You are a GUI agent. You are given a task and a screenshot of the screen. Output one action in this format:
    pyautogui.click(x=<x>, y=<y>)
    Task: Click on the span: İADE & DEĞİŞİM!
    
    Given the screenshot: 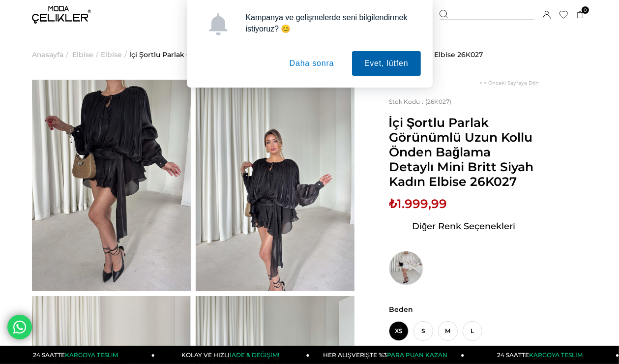 What is the action you would take?
    pyautogui.click(x=254, y=355)
    